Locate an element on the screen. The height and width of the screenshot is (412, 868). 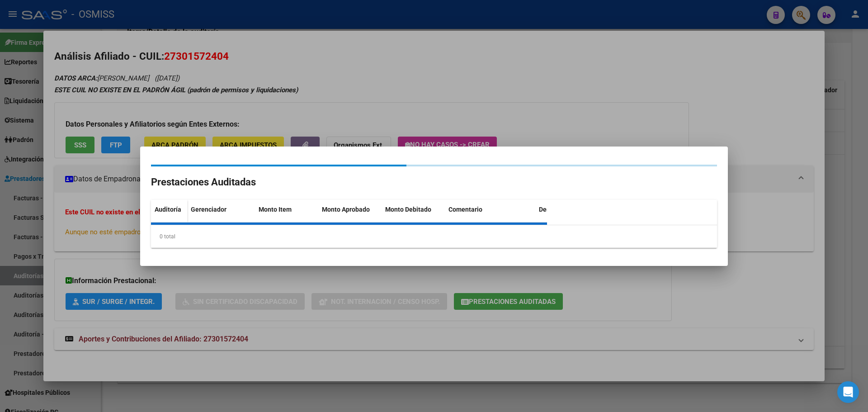
h2: Prestaciones Auditadas is located at coordinates (434, 182).